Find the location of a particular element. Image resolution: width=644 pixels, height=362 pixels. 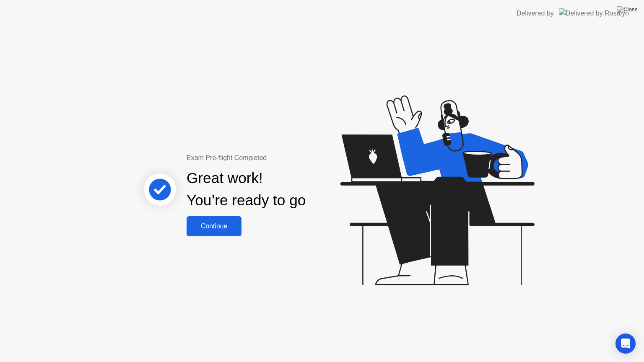

div: Delivered by is located at coordinates (535, 14).